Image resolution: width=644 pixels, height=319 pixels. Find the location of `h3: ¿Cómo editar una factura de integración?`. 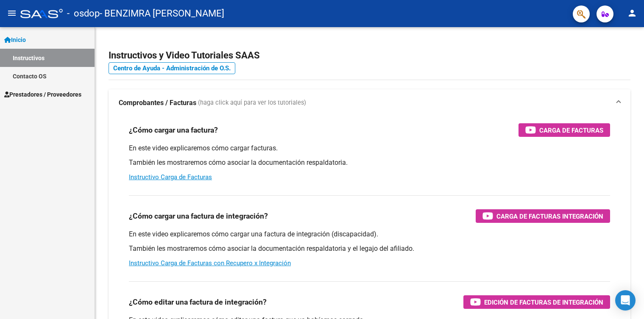

h3: ¿Cómo editar una factura de integración? is located at coordinates (198, 302).